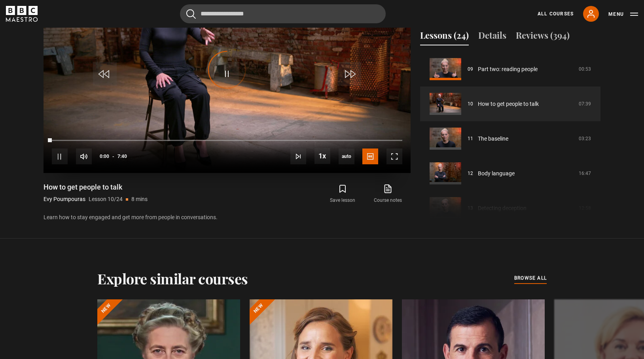 This screenshot has width=644, height=359. I want to click on span: auto, so click(346, 156).